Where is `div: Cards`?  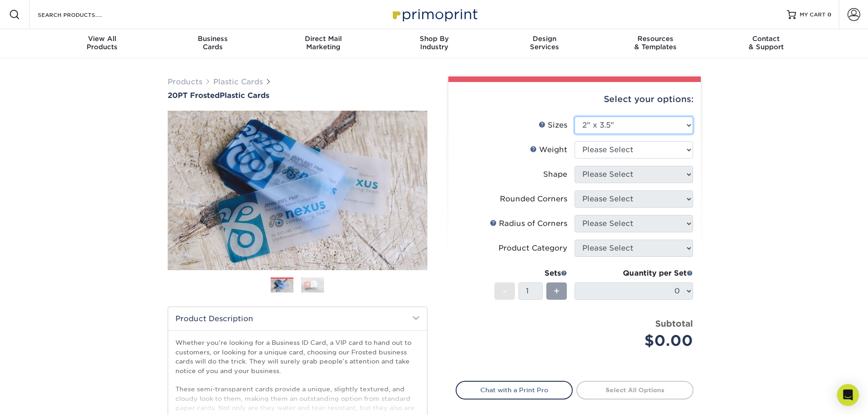
div: Cards is located at coordinates (212, 43).